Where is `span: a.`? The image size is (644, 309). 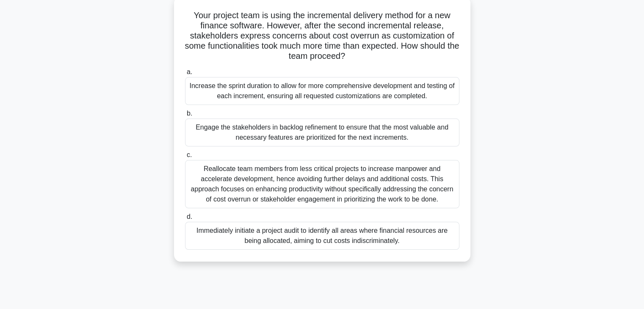
span: a. is located at coordinates (189, 71).